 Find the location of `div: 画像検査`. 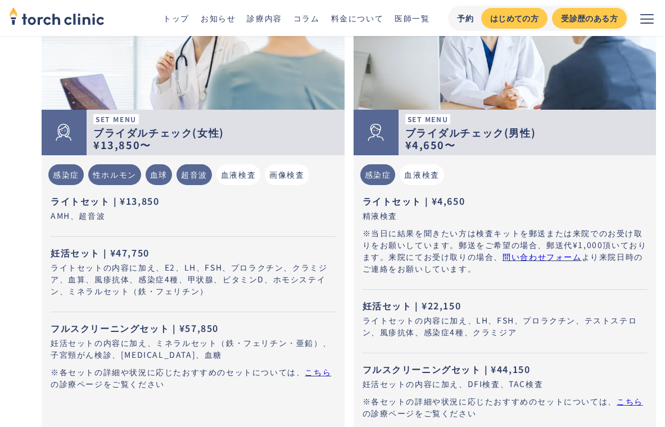

div: 画像検査 is located at coordinates (287, 174).